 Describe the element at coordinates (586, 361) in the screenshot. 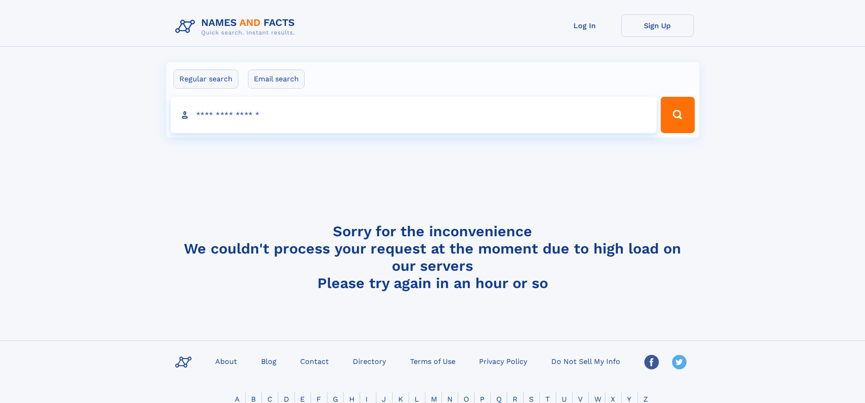

I see `a: Do Not Sell My Info` at that location.